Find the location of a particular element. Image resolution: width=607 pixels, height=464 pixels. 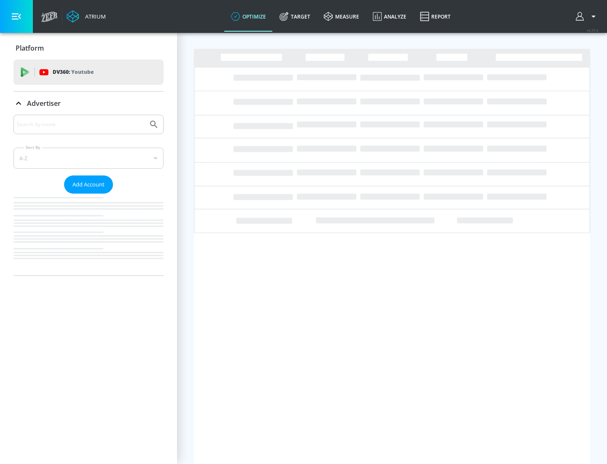

a: optimize is located at coordinates (248, 16).